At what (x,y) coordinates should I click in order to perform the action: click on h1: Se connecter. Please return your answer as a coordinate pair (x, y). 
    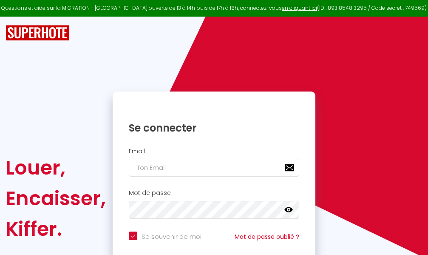
    Looking at the image, I should click on (214, 128).